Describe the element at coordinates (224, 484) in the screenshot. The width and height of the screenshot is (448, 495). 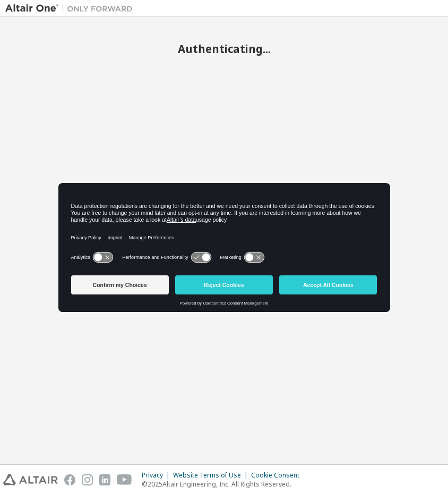
I see `p: © 2025 Altair Engineering, Inc. All Rights Reserved.` at that location.